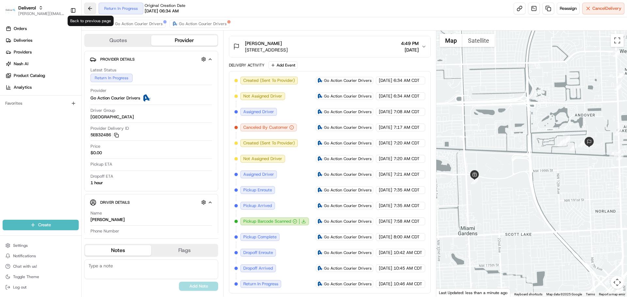 The width and height of the screenshot is (627, 297). What do you see at coordinates (573, 147) in the screenshot?
I see `div: 6` at bounding box center [573, 147].